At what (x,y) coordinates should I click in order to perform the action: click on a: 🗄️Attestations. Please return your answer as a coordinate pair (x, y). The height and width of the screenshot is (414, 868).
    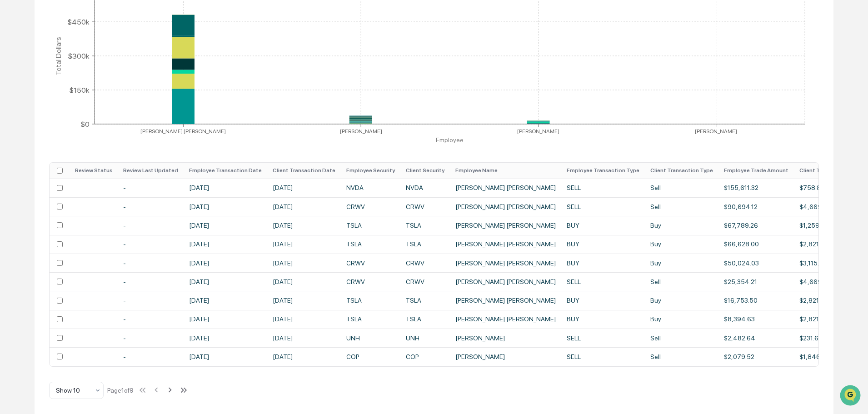
    Looking at the image, I should click on (89, 119).